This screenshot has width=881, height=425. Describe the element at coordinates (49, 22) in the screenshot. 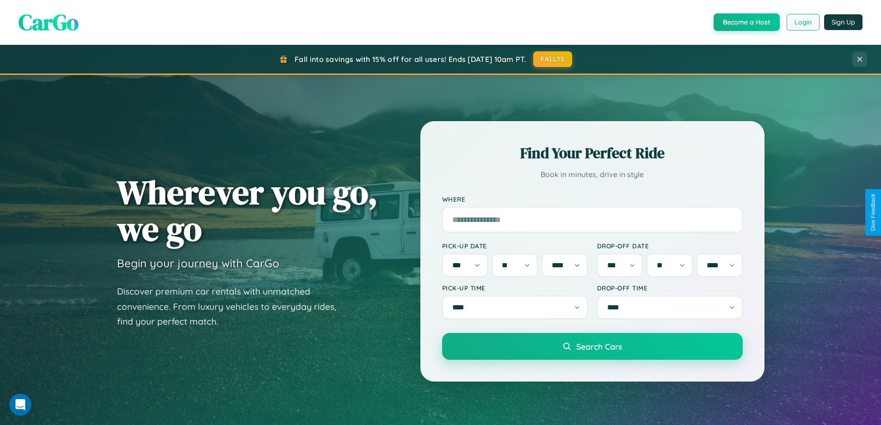

I see `span: CarGo` at that location.